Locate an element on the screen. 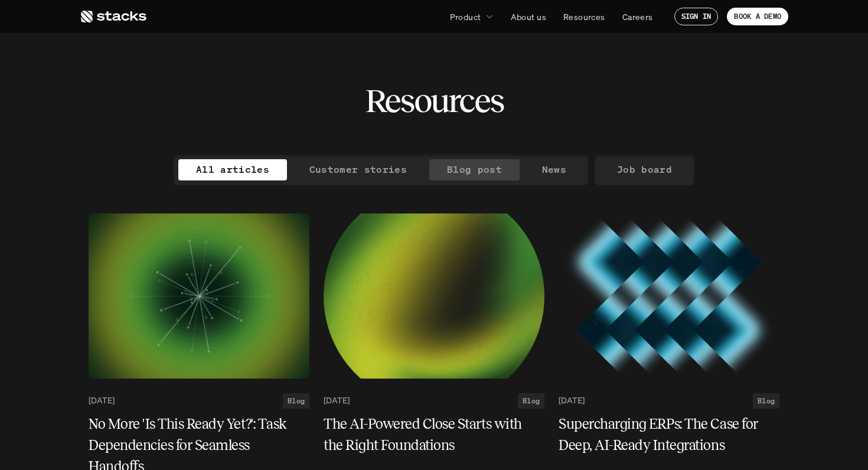 This screenshot has height=470, width=868. a: About us is located at coordinates (528, 17).